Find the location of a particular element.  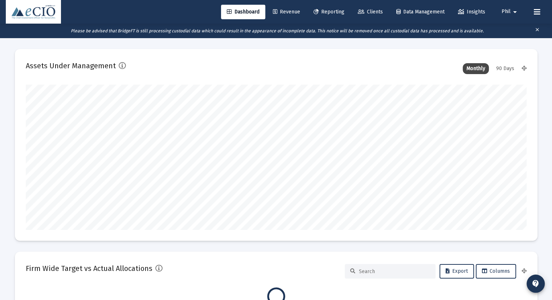

div: Monthly is located at coordinates (476, 69).